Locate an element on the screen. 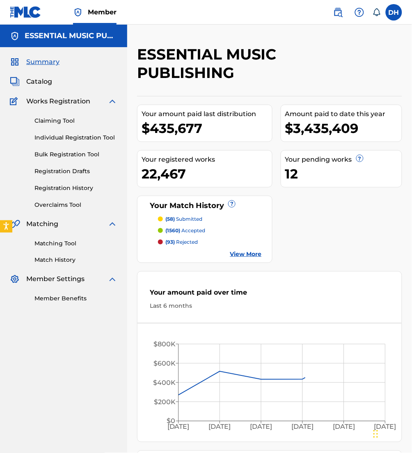 Image resolution: width=412 pixels, height=453 pixels. div: Last 6 months is located at coordinates (270, 306).